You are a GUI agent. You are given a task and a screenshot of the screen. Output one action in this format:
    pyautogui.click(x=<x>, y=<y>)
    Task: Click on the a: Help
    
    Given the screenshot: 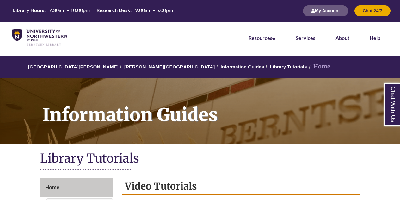 What is the action you would take?
    pyautogui.click(x=375, y=38)
    